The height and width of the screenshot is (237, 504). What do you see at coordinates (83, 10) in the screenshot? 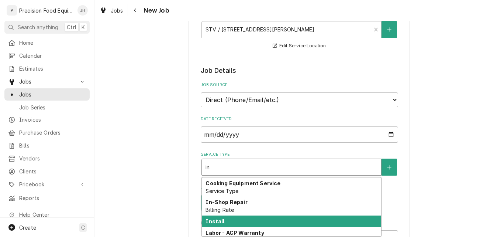
I see `div: Jason Hertel's Avatar` at bounding box center [83, 10].